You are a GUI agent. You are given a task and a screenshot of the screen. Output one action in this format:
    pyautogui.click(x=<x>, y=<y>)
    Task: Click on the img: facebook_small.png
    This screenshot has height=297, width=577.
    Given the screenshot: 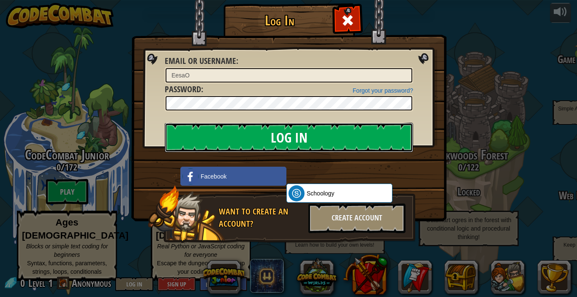 What is the action you would take?
    pyautogui.click(x=191, y=176)
    